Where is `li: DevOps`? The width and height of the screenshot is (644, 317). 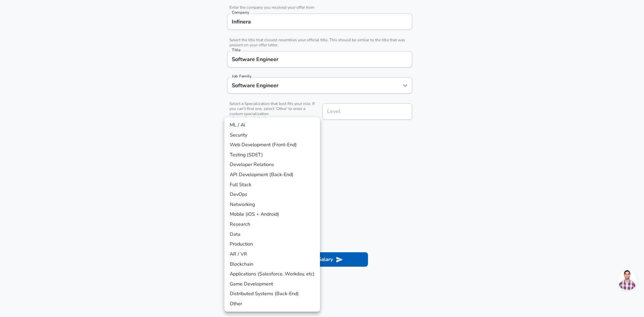 li: DevOps is located at coordinates (271, 194).